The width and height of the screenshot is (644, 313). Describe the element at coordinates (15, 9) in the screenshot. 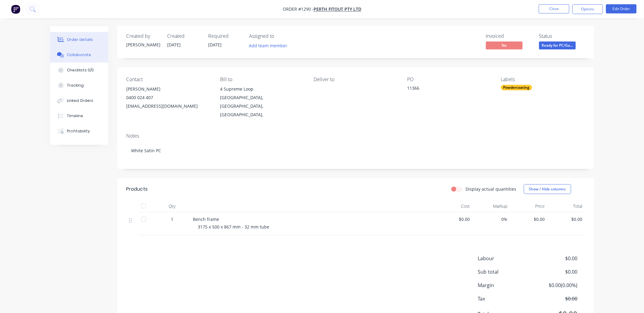

I see `img: Factory` at that location.